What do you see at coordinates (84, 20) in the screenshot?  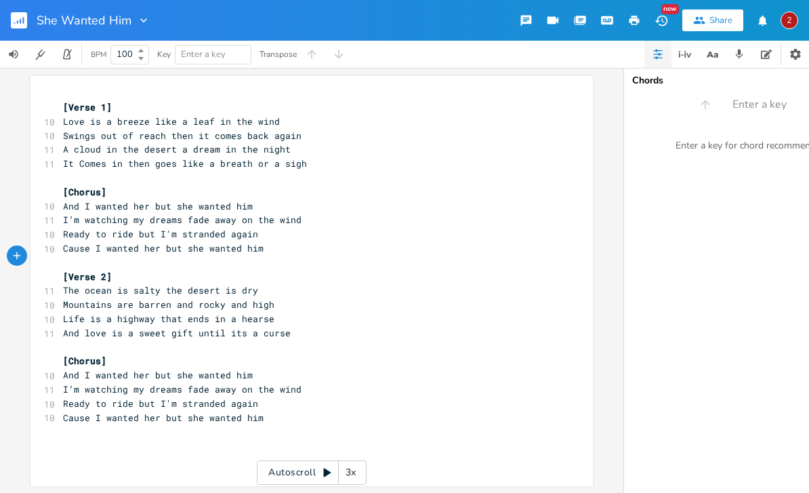 I see `span: She Wanted Him` at bounding box center [84, 20].